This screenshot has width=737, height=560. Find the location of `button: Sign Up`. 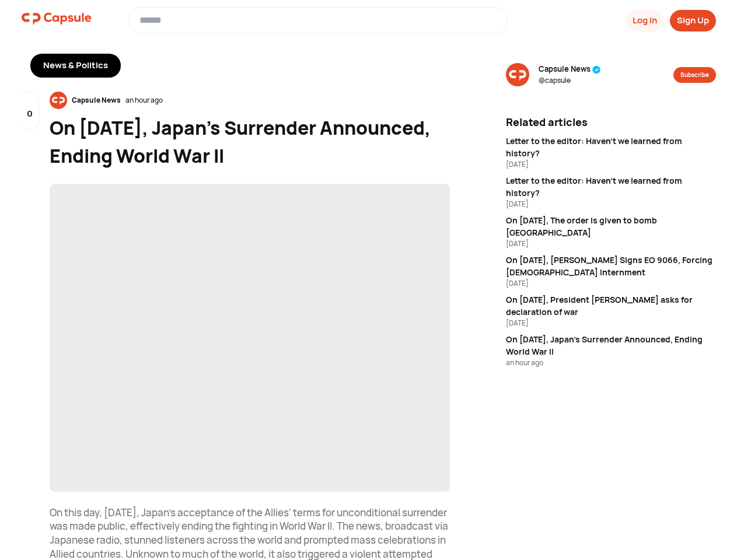

button: Sign Up is located at coordinates (693, 20).